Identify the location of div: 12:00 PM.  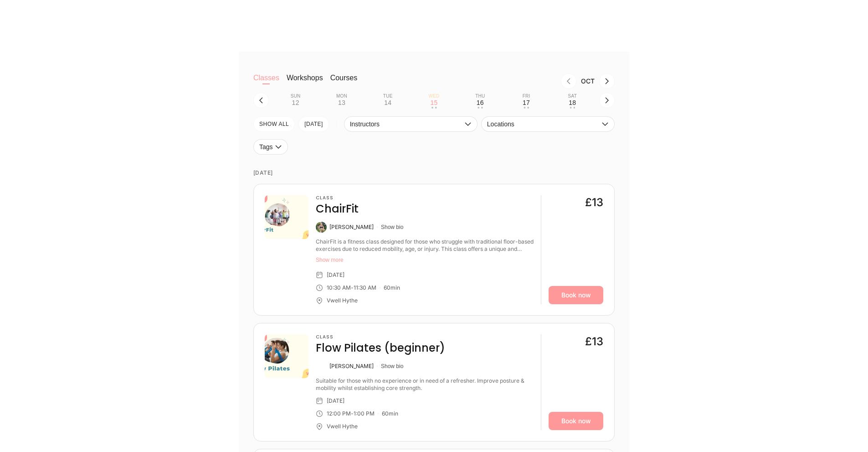
(339, 413).